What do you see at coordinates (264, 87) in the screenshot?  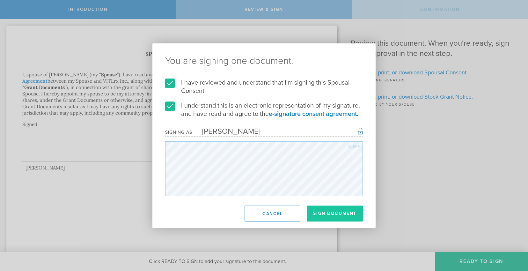 I see `label: I have reviewed and understand that I'm signing this Spousal Consent` at bounding box center [264, 87].